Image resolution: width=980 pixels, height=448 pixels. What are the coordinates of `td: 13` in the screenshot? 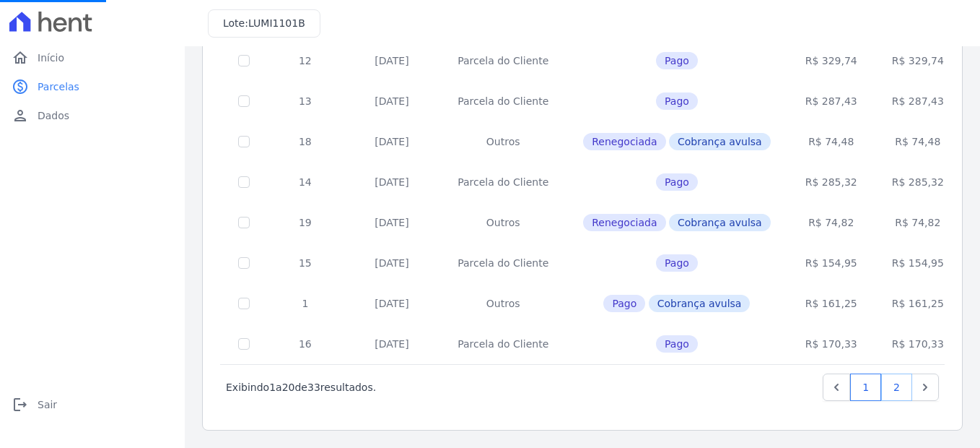 It's located at (305, 101).